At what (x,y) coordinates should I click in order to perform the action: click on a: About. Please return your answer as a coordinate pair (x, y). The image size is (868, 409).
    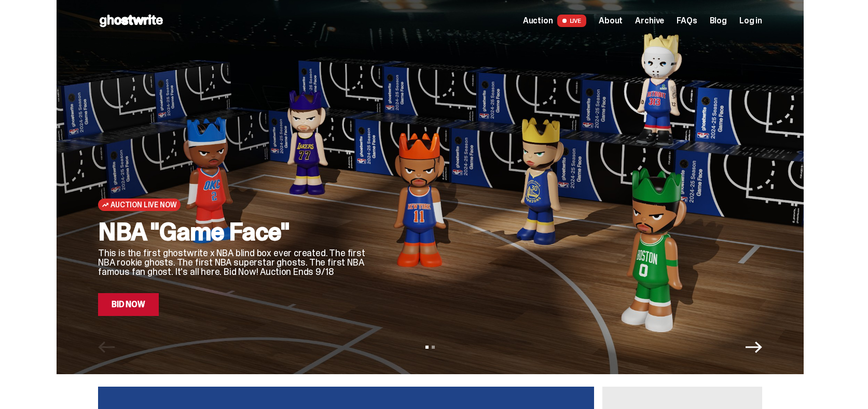
    Looking at the image, I should click on (611, 21).